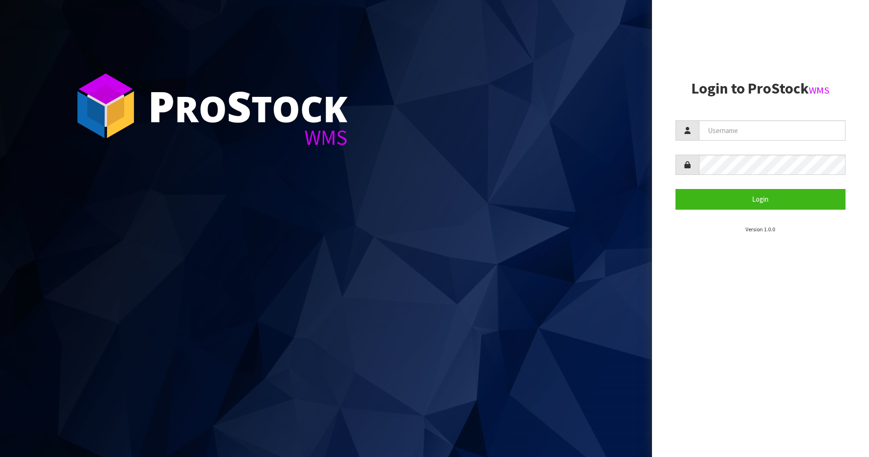  I want to click on span: S, so click(239, 106).